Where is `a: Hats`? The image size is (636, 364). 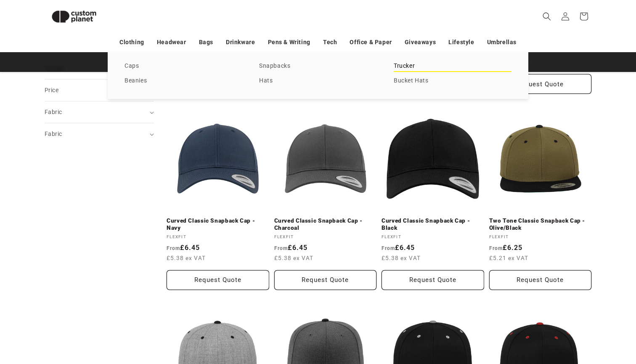 a: Hats is located at coordinates (318, 81).